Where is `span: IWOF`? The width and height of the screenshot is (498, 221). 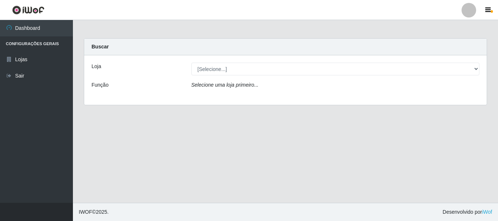 span: IWOF is located at coordinates (85, 212).